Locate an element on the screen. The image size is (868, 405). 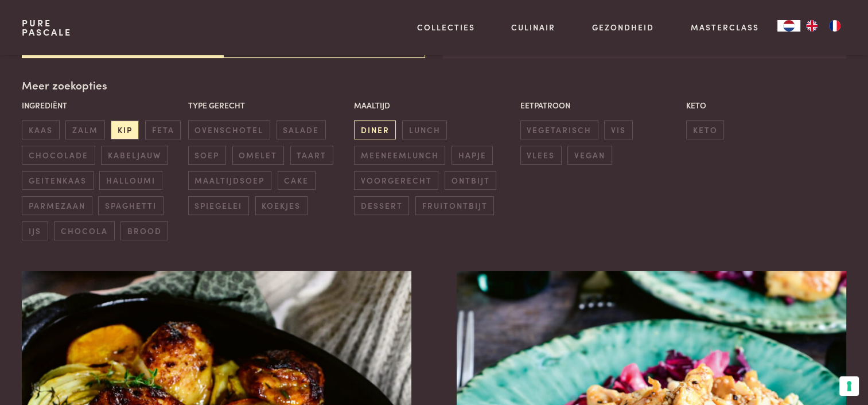
span: taart is located at coordinates (312, 155).